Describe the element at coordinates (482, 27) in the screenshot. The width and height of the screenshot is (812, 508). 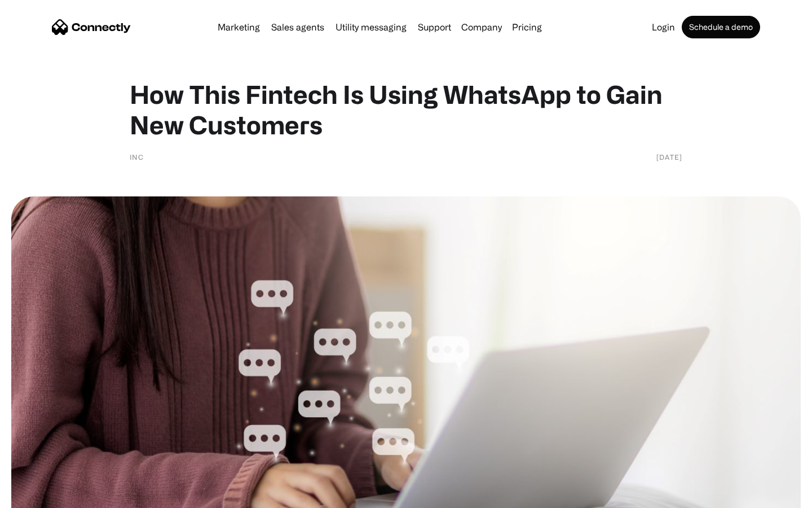
I see `div: Company` at that location.